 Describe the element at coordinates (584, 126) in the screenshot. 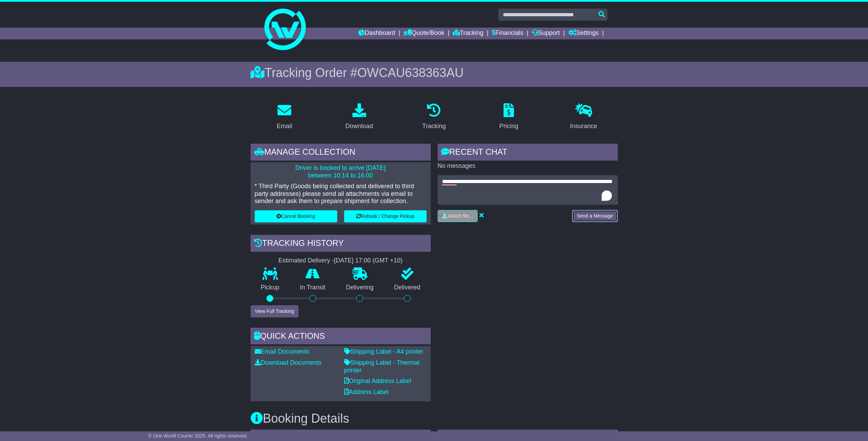

I see `div: Insurance` at that location.